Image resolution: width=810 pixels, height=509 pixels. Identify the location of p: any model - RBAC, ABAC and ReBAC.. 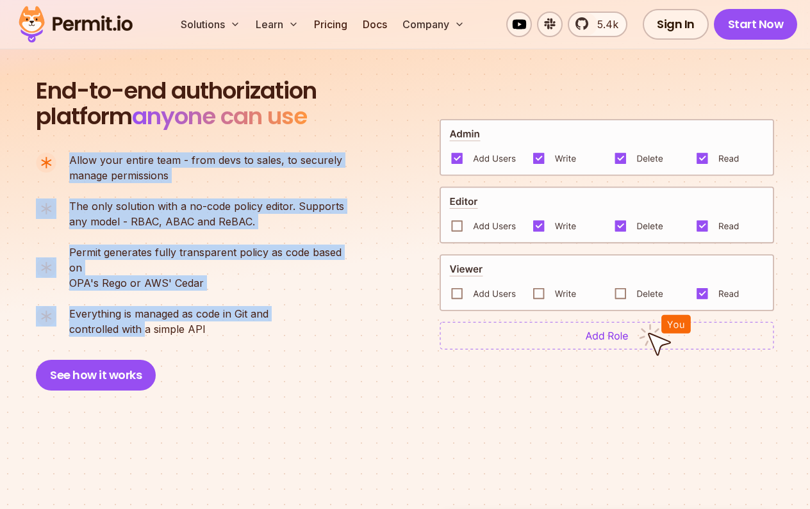
(206, 214).